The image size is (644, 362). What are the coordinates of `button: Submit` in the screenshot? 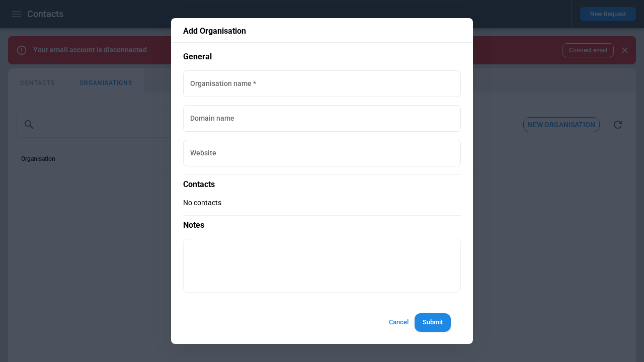 It's located at (433, 322).